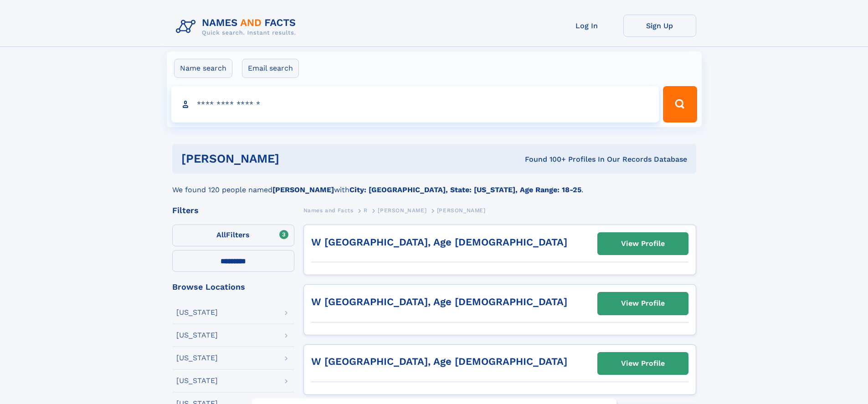 The width and height of the screenshot is (868, 404). What do you see at coordinates (415, 104) in the screenshot?
I see `input: search input` at bounding box center [415, 104].